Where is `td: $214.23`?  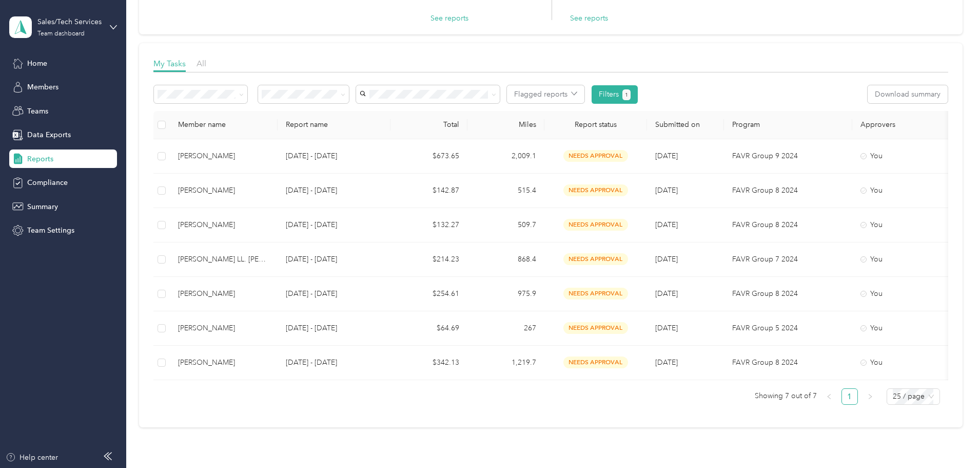 td: $214.23 is located at coordinates (429, 259).